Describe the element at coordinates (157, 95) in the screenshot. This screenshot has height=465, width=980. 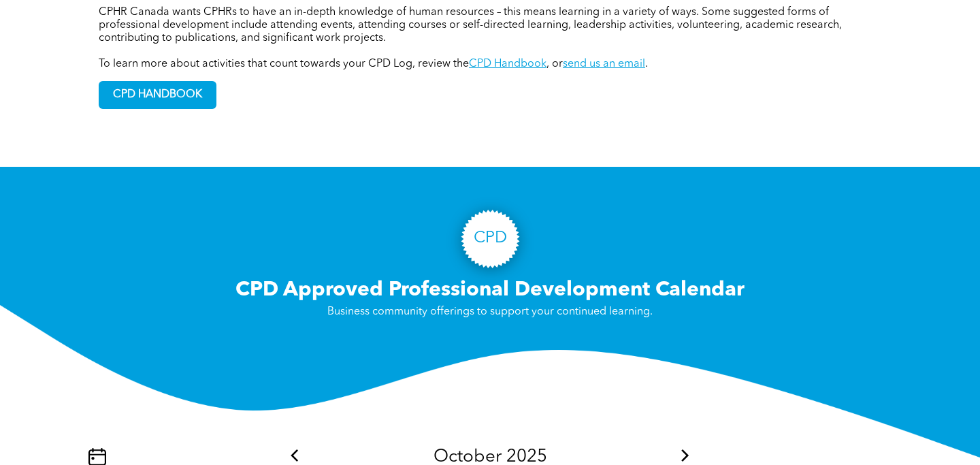
I see `a: CPD HANDBOOK` at that location.